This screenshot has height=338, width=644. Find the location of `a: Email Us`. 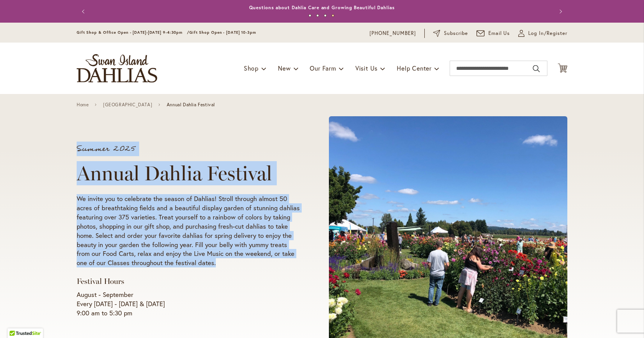

a: Email Us is located at coordinates (493, 33).